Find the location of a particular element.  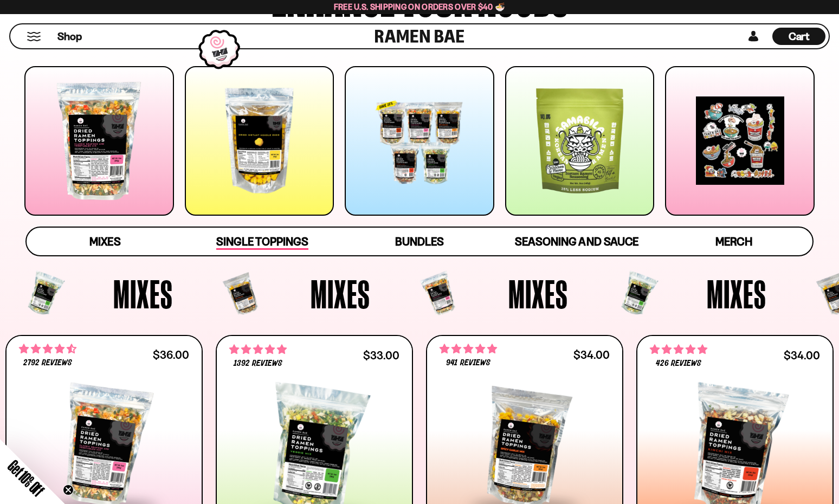

span: Get 10% Off is located at coordinates (26, 478).